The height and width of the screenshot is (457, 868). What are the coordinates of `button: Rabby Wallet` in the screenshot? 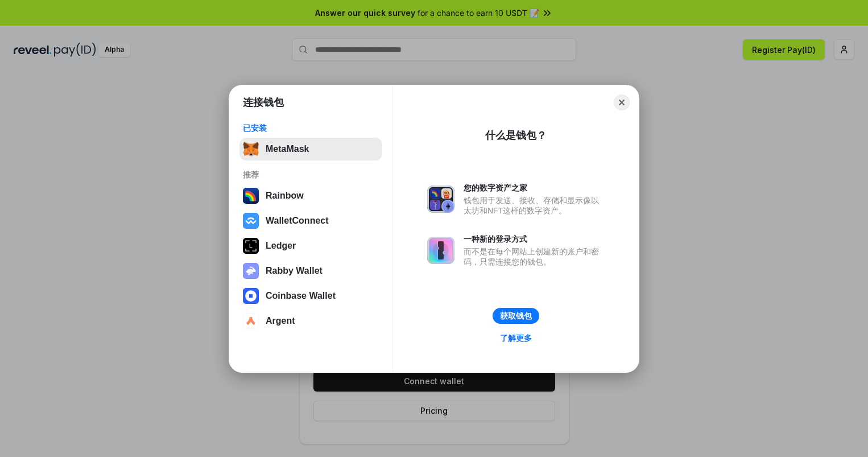 It's located at (311, 271).